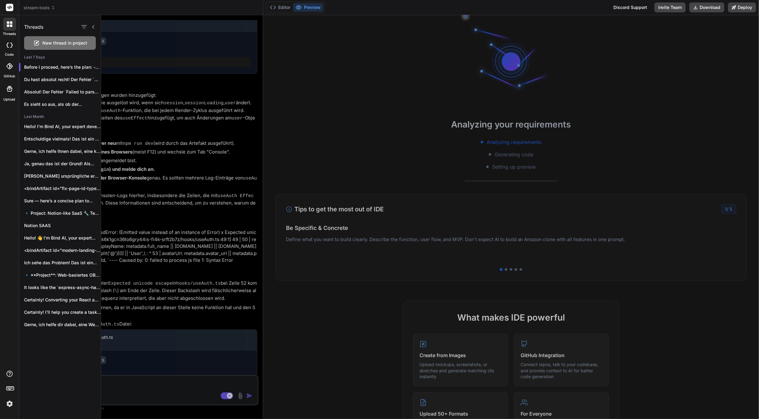  I want to click on button: Invite Team, so click(670, 7).